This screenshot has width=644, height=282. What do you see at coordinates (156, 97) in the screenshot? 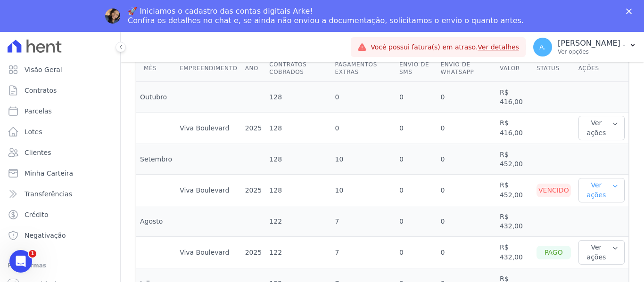
I see `td: Outubro` at bounding box center [156, 97].